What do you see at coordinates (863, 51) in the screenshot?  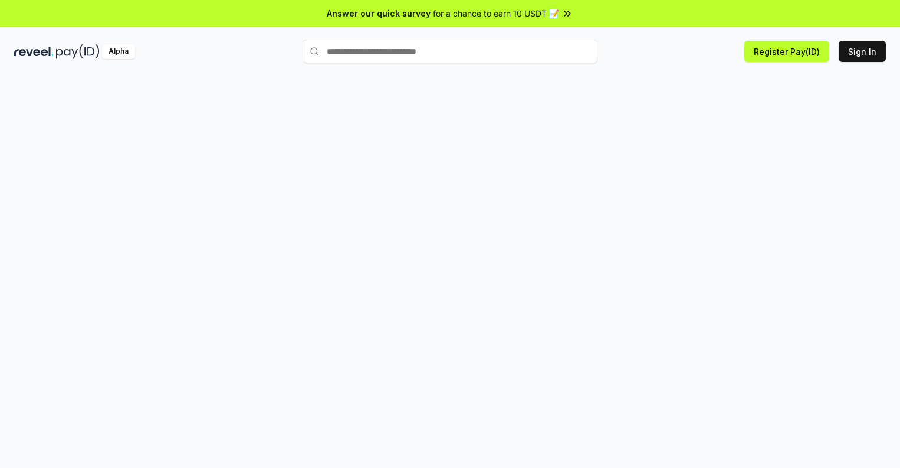 I see `button: Sign In` at bounding box center [863, 51].